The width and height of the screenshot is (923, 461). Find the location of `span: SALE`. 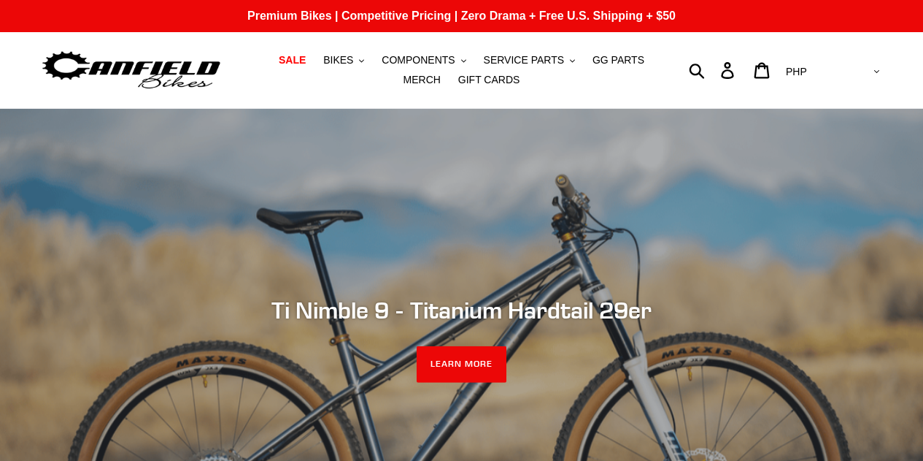

span: SALE is located at coordinates (292, 60).